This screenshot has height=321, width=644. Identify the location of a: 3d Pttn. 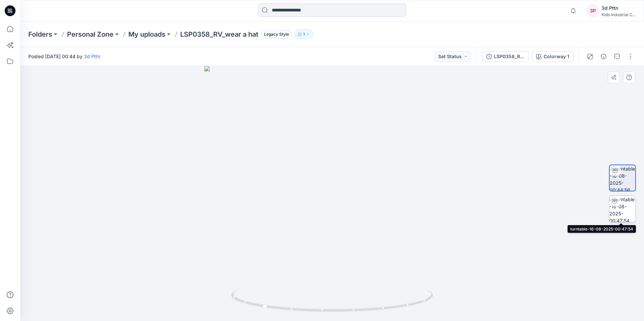
(92, 56).